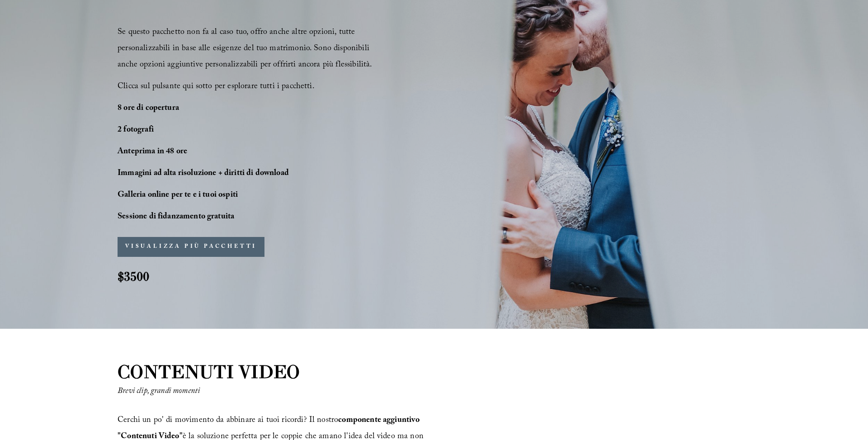 The height and width of the screenshot is (440, 868). What do you see at coordinates (159, 392) in the screenshot?
I see `font: Brevi clip, grandi momenti` at bounding box center [159, 392].